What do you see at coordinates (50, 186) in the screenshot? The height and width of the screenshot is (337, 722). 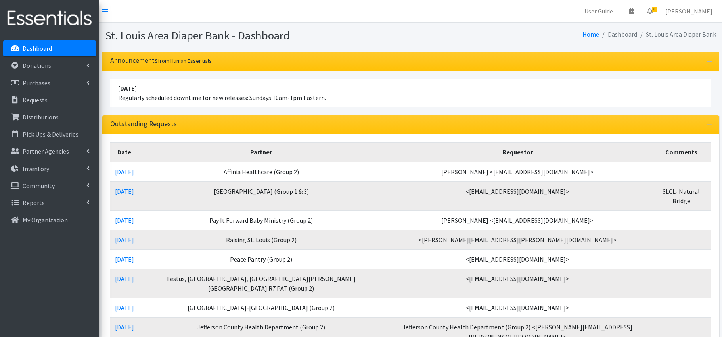 I see `a: Community` at bounding box center [50, 186].